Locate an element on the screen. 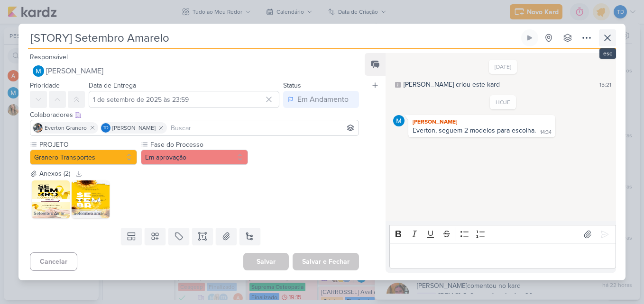 This screenshot has width=644, height=304. button: Granero Transportes is located at coordinates (84, 157).